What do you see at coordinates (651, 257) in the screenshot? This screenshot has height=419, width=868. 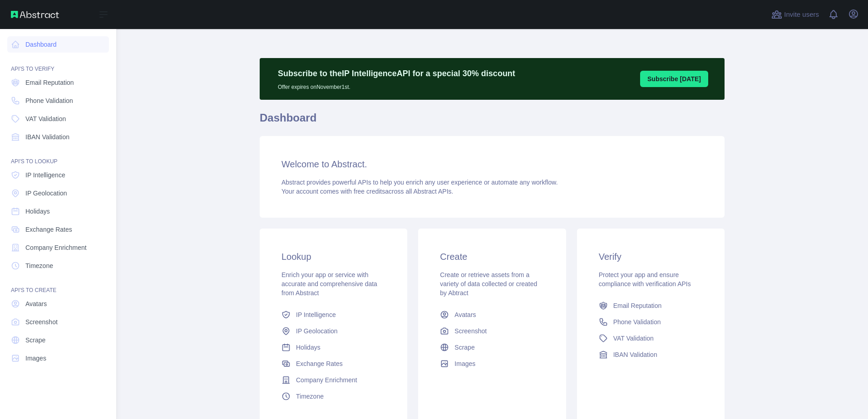 I see `h3: Verify` at bounding box center [651, 257].